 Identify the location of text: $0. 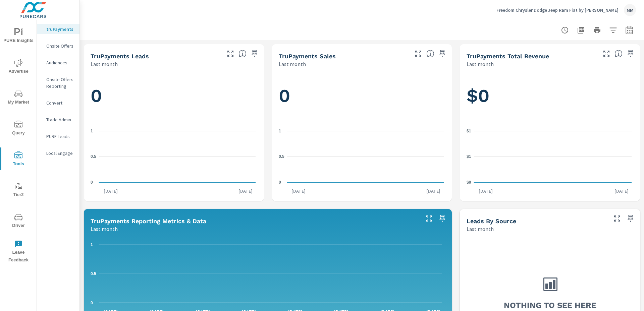
(469, 182).